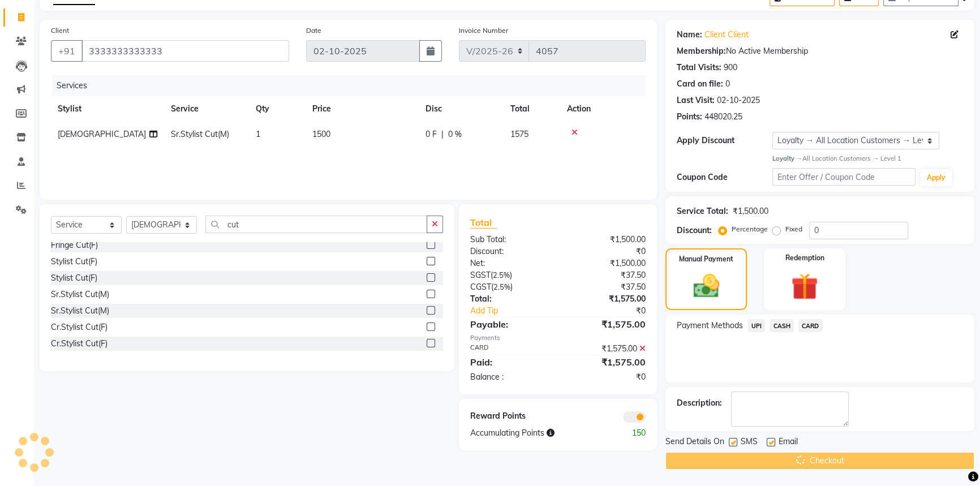 The width and height of the screenshot is (980, 486). I want to click on div: 0, so click(727, 84).